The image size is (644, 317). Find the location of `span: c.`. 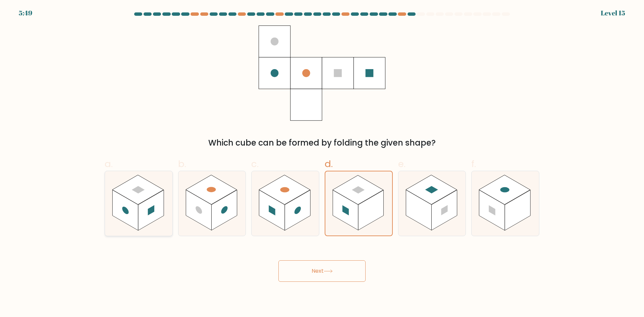

span: c. is located at coordinates (255, 164).